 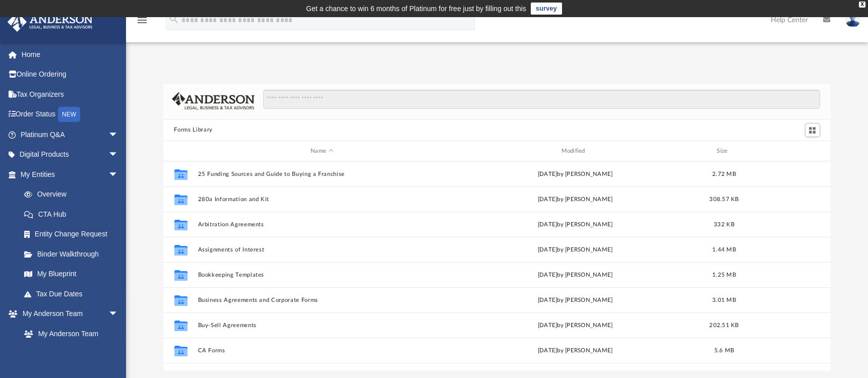 What do you see at coordinates (74, 294) in the screenshot?
I see `a: Tax Due Dates` at bounding box center [74, 294].